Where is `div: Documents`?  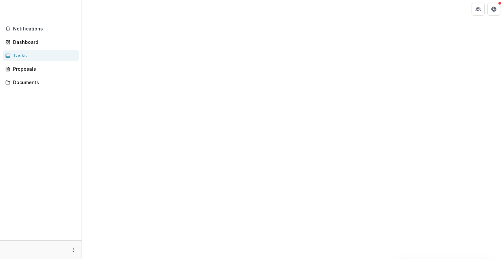 div: Documents is located at coordinates (43, 82).